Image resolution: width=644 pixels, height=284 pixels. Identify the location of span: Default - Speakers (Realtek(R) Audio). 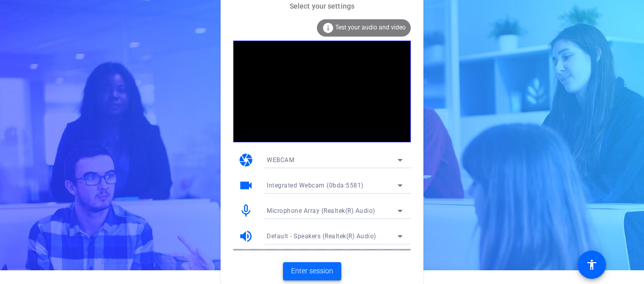
(322, 236).